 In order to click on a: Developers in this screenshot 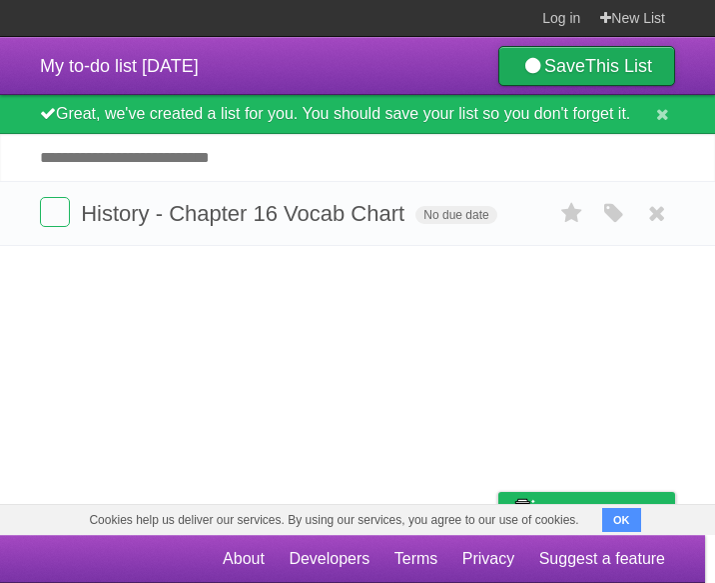, I will do `click(329, 559)`.